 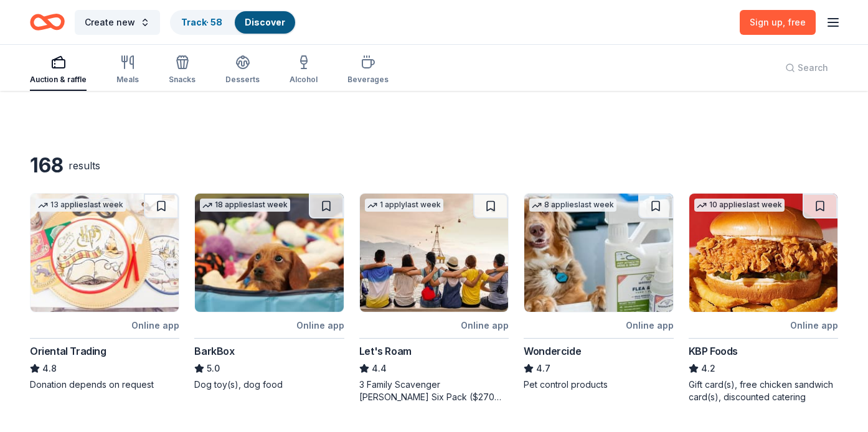 What do you see at coordinates (68, 351) in the screenshot?
I see `div: Oriental Trading` at bounding box center [68, 351].